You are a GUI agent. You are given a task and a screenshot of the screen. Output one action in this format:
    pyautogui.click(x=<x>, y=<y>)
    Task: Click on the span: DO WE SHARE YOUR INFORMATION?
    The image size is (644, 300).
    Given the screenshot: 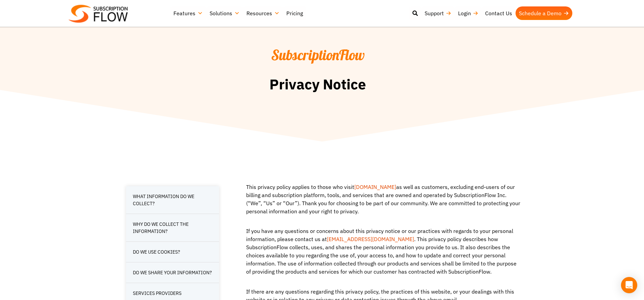 What is the action you would take?
    pyautogui.click(x=172, y=272)
    